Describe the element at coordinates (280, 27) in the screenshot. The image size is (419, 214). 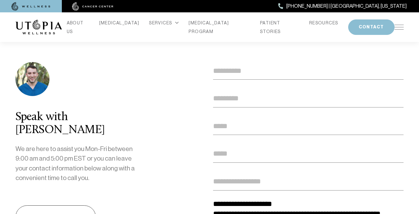
I see `a: PATIENT STORIES` at that location.